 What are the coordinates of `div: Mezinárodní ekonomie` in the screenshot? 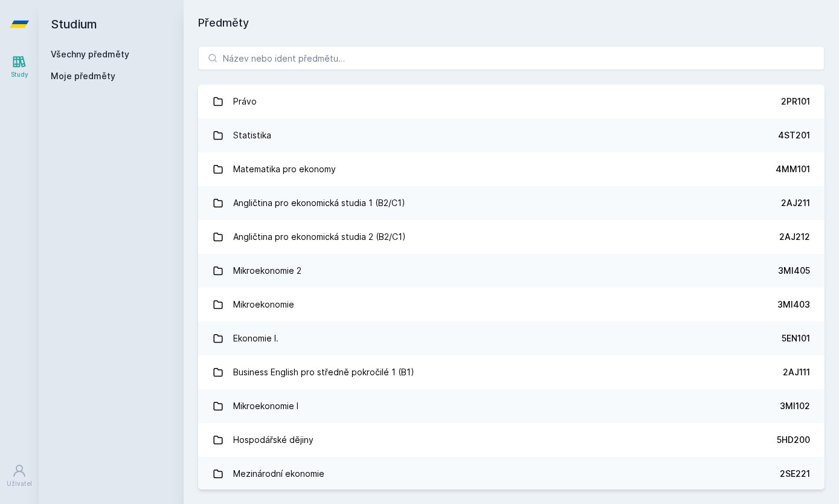 It's located at (279, 473).